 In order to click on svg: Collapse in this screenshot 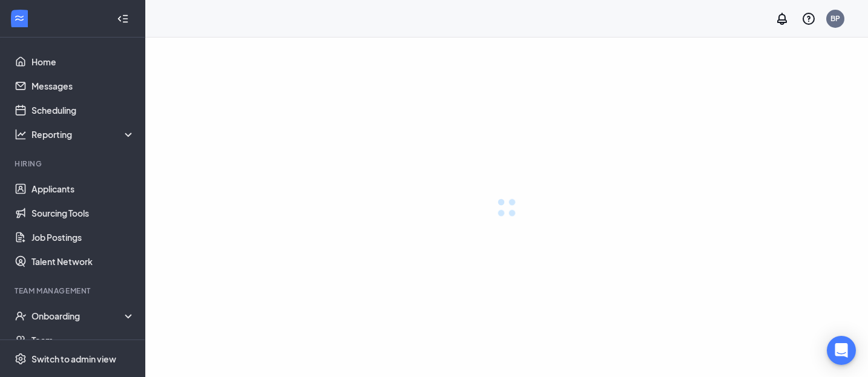, I will do `click(123, 19)`.